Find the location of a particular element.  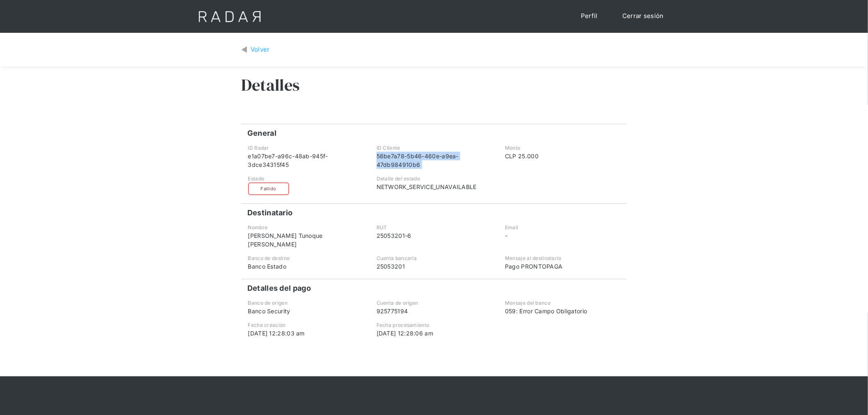

div: Detalle del estado is located at coordinates (434, 178).